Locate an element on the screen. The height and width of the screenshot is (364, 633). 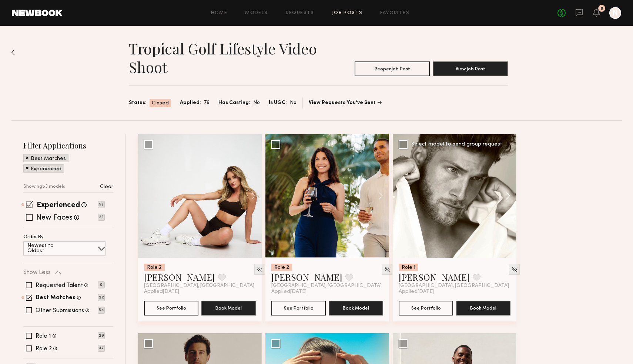
a: Models is located at coordinates (256, 13).